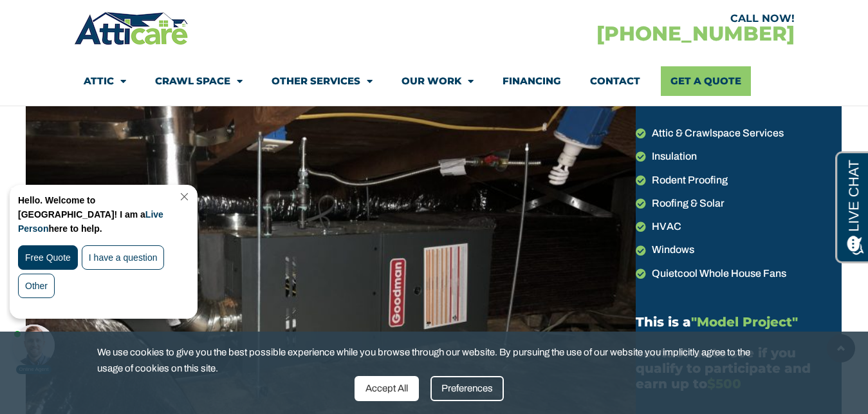  What do you see at coordinates (614, 18) in the screenshot?
I see `div: CALL NOW!` at bounding box center [614, 18].